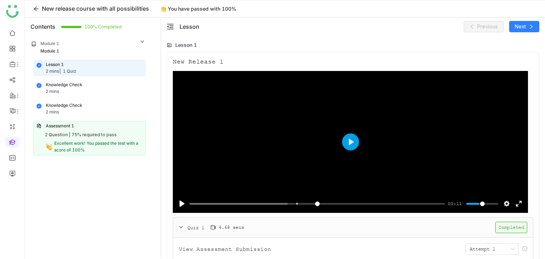  Describe the element at coordinates (198, 9) in the screenshot. I see `div: 👏 You have passed with 100%` at that location.